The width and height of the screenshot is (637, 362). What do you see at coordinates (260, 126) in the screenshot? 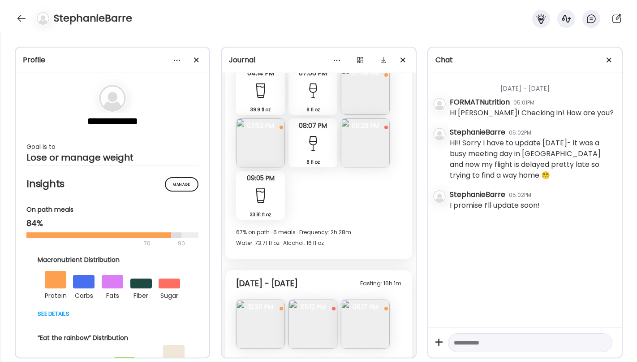
I see `span: 07:52 PM` at bounding box center [260, 126].